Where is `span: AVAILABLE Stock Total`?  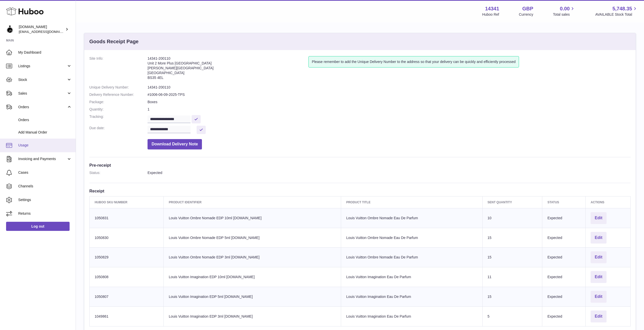
span: AVAILABLE Stock Total is located at coordinates (616, 14).